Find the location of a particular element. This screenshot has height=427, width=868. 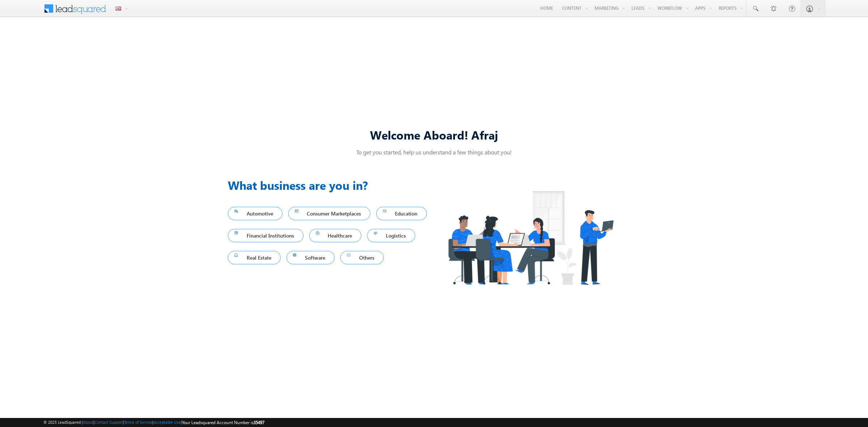

a: Contact Support is located at coordinates (109, 422).